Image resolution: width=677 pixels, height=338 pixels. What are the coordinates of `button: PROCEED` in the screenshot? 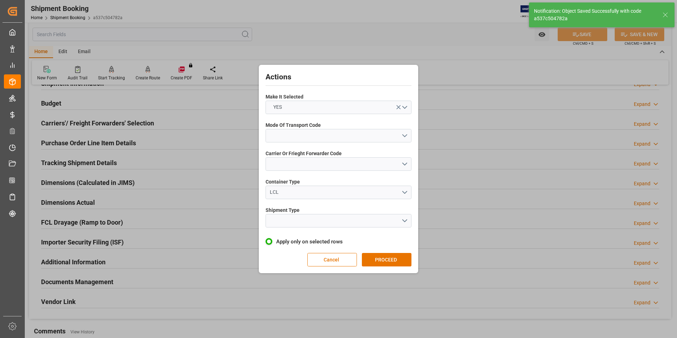 It's located at (387, 260).